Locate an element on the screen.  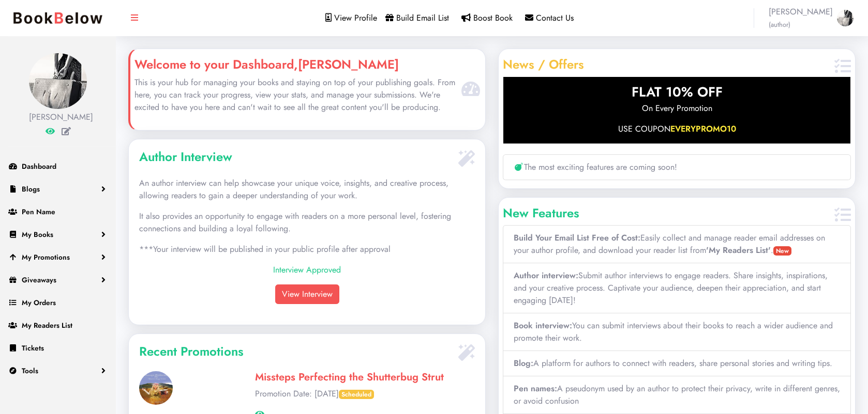
h4: Author Interview is located at coordinates (296, 157).